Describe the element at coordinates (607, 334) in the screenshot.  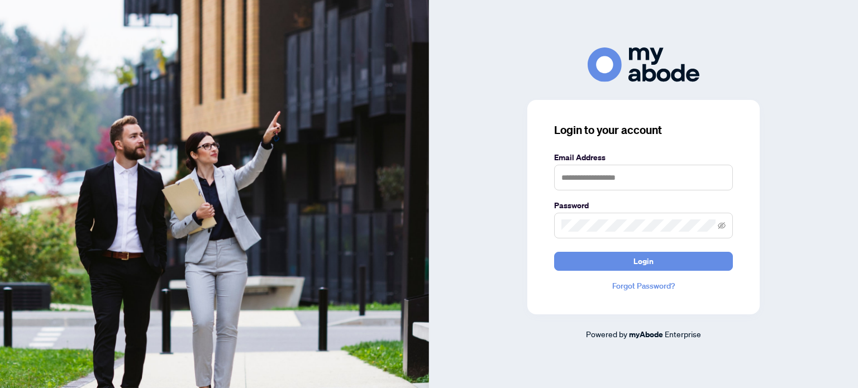
I see `span: Powered by` at that location.